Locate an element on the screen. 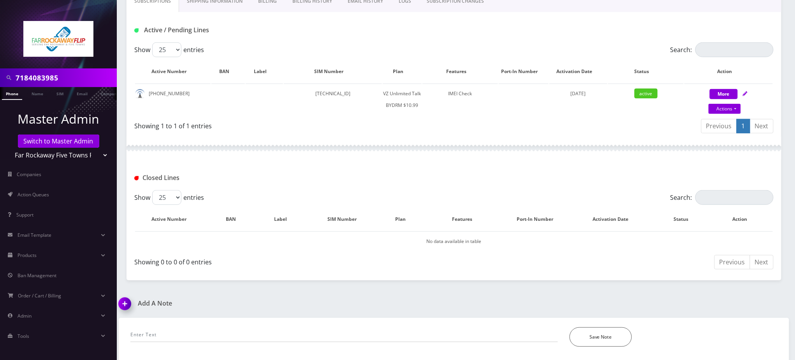 This screenshot has height=360, width=795. img: Far Rockaway Five Towns Flip is located at coordinates (58, 39).